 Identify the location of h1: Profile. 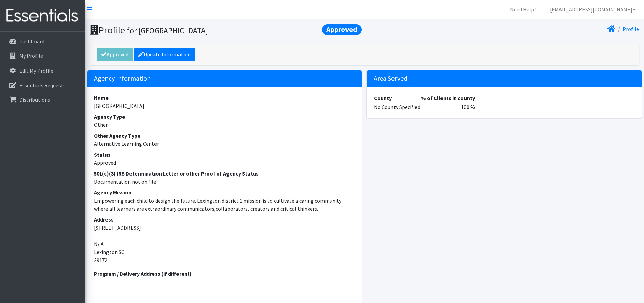
(226, 30).